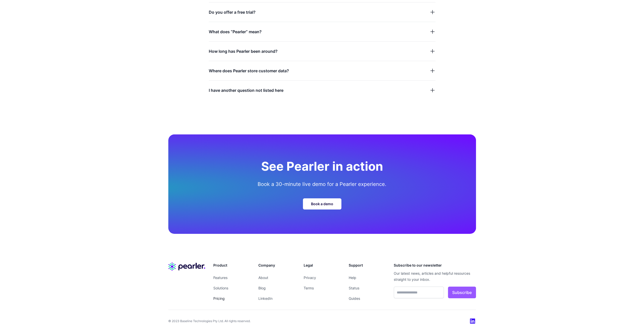  Describe the element at coordinates (243, 51) in the screenshot. I see `span: How long has Pearler been around?` at that location.